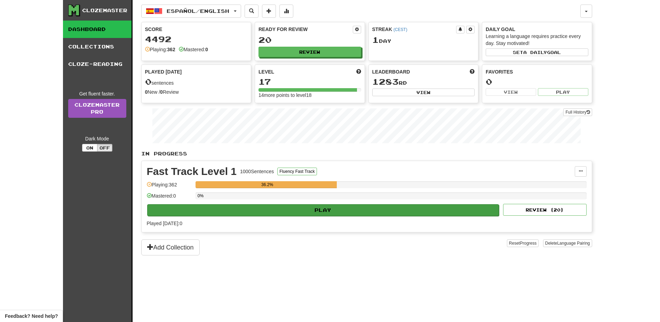 This screenshot has height=322, width=660. Describe the element at coordinates (537, 52) in the screenshot. I see `button: Seta dailygoal` at that location.